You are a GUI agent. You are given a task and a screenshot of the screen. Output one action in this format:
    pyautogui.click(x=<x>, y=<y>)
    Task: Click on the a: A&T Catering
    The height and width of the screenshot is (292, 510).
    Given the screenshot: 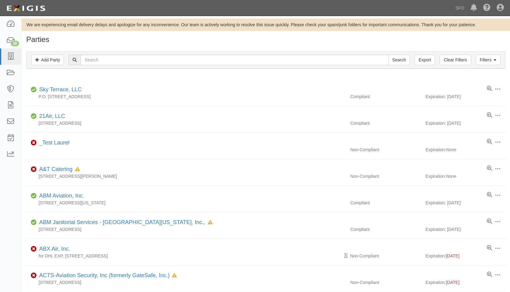 What is the action you would take?
    pyautogui.click(x=56, y=169)
    